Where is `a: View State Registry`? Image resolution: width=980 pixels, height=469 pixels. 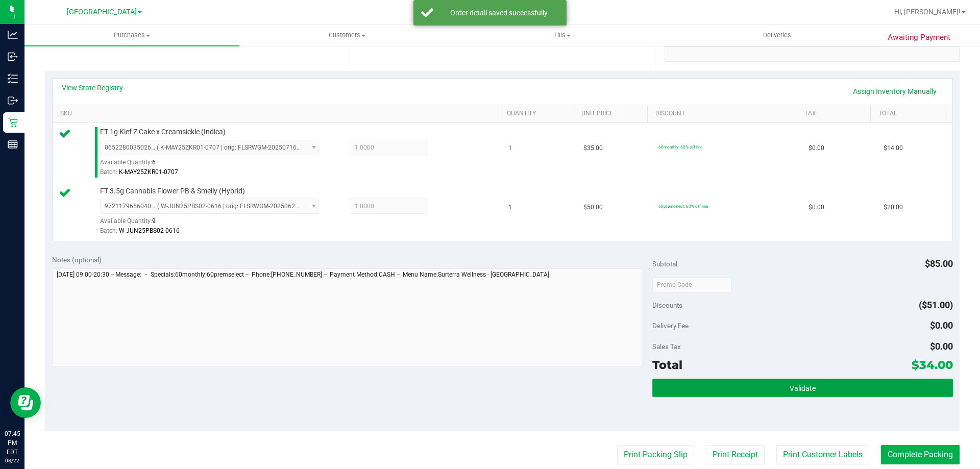 a: View State Registry is located at coordinates (92, 88).